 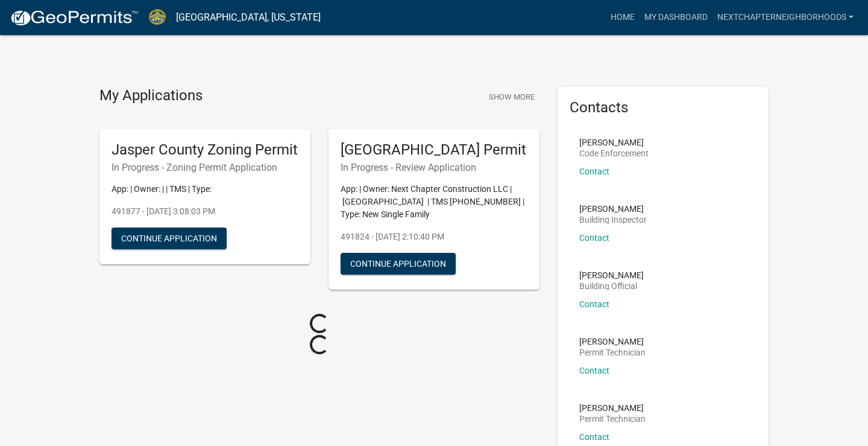 I want to click on a: Home, so click(x=622, y=17).